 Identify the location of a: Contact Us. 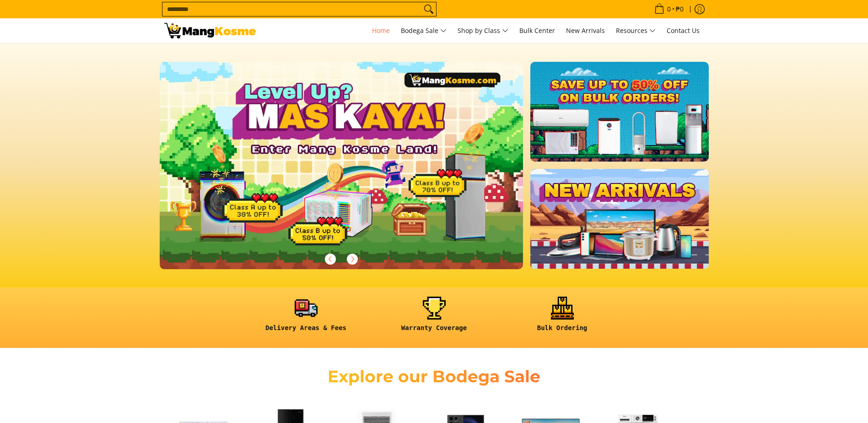
(683, 31).